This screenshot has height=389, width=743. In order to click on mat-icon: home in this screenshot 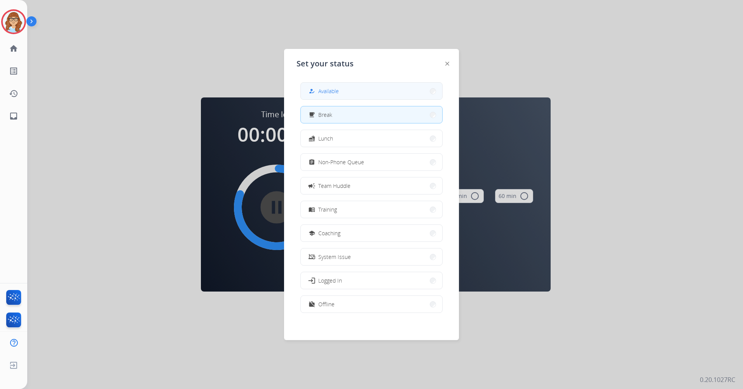, I will do `click(14, 49)`.